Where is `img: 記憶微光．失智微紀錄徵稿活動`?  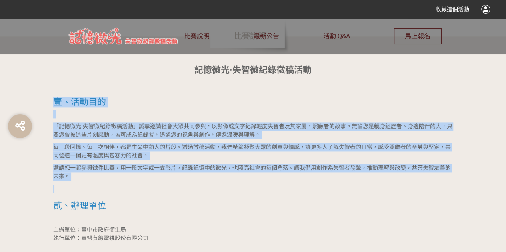
img: 記憶微光．失智微紀錄徵稿活動 is located at coordinates (124, 37).